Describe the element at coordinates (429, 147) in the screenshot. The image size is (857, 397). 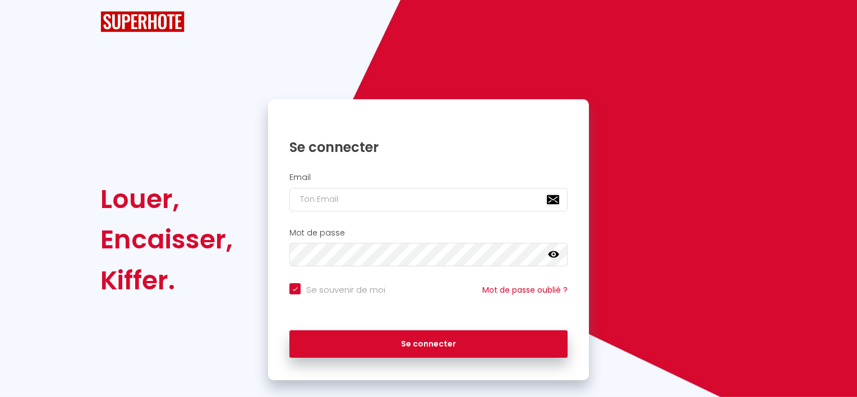
I see `h1: Se connecter` at that location.